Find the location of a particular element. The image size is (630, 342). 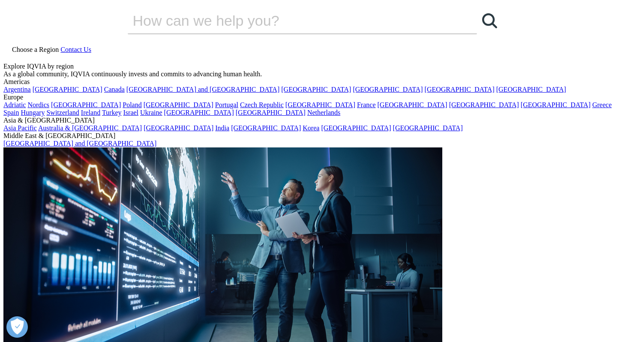

a: Adriatic is located at coordinates (15, 105).